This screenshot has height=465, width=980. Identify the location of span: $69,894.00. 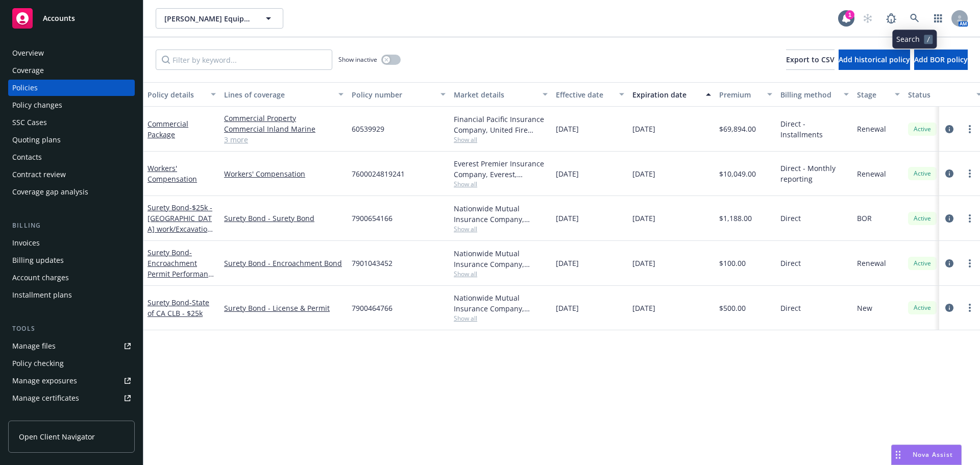
(738, 129).